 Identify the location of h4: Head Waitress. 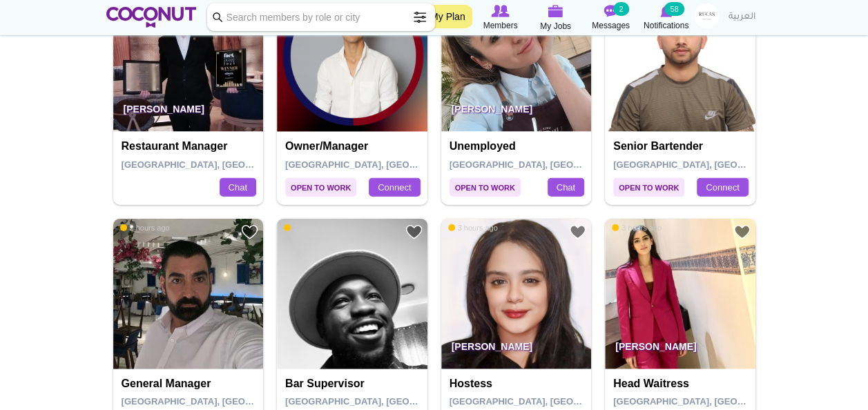
(681, 383).